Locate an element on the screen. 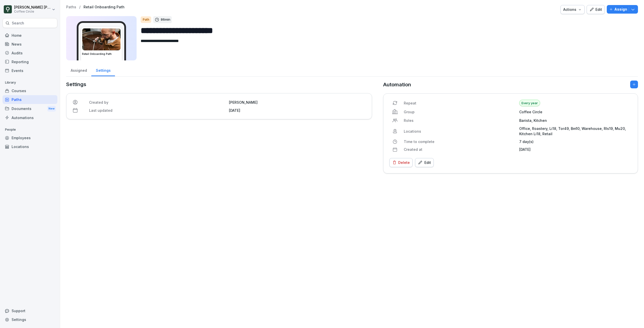 This screenshot has height=328, width=644. div: Delete is located at coordinates (401, 163).